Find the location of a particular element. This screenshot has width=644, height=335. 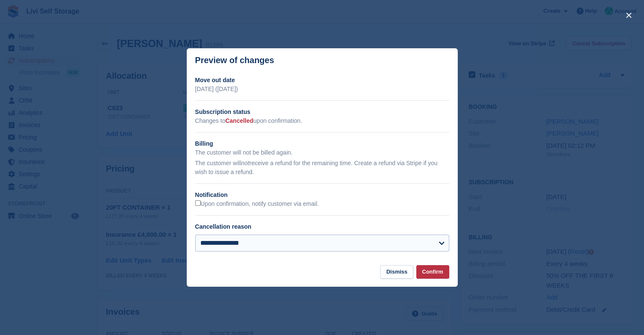

button: Confirm is located at coordinates (433, 272).